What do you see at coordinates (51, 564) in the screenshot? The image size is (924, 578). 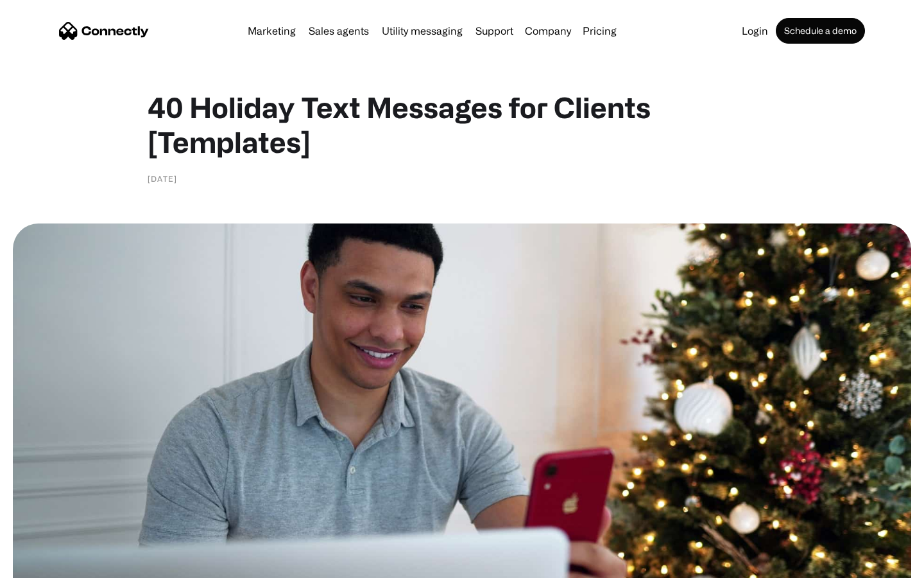 I see `ul: Language list` at bounding box center [51, 564].